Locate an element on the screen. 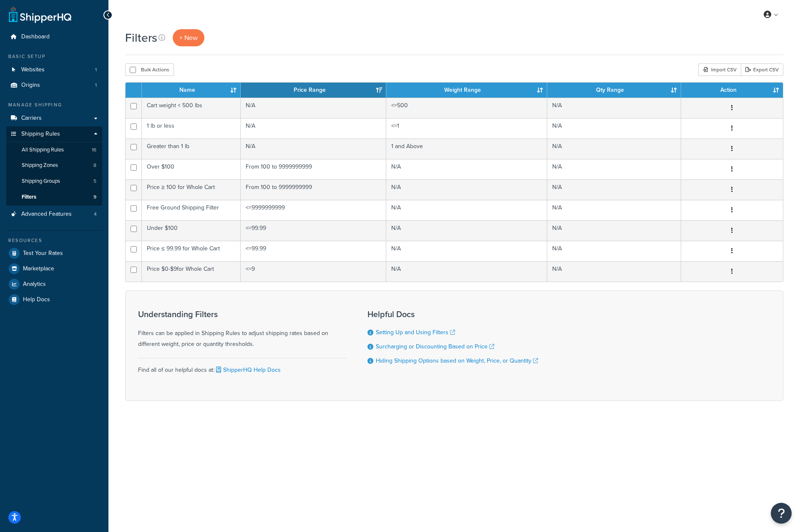 The width and height of the screenshot is (800, 532). li: Shipping Rules is located at coordinates (54, 166).